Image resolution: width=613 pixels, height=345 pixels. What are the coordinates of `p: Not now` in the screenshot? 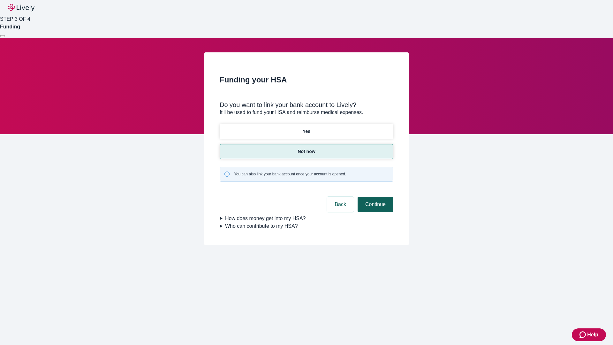 It's located at (306, 151).